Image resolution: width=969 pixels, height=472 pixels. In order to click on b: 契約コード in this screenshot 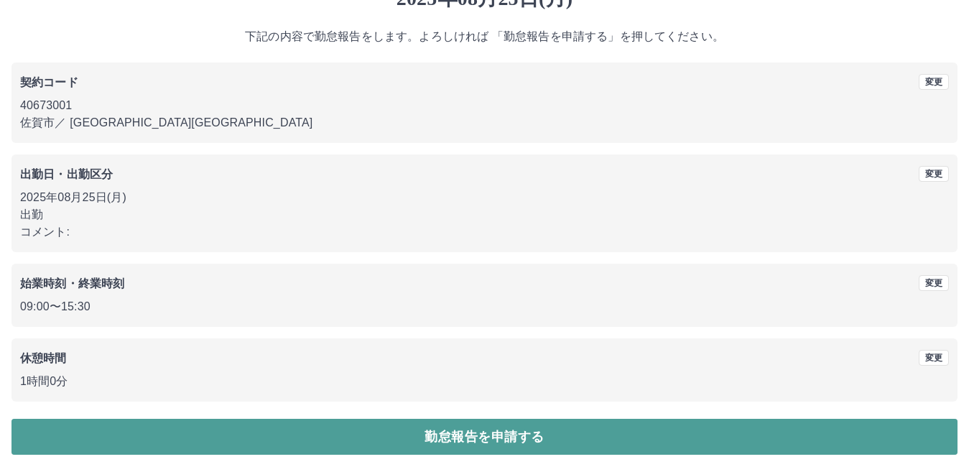, I will do `click(49, 82)`.